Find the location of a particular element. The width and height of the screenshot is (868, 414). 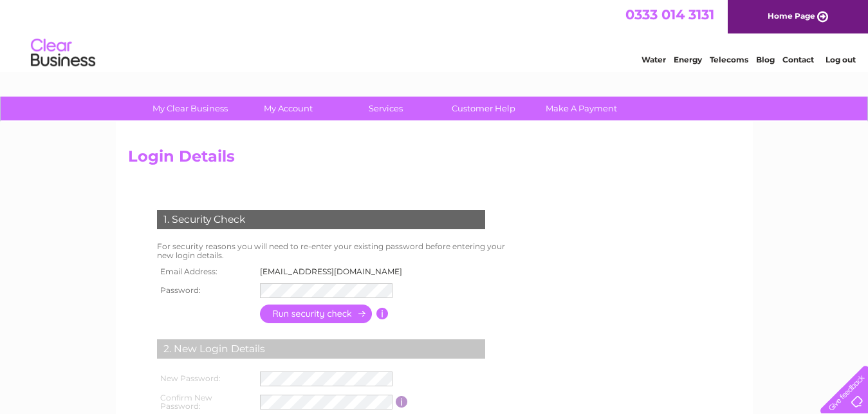

a: Water is located at coordinates (654, 59).